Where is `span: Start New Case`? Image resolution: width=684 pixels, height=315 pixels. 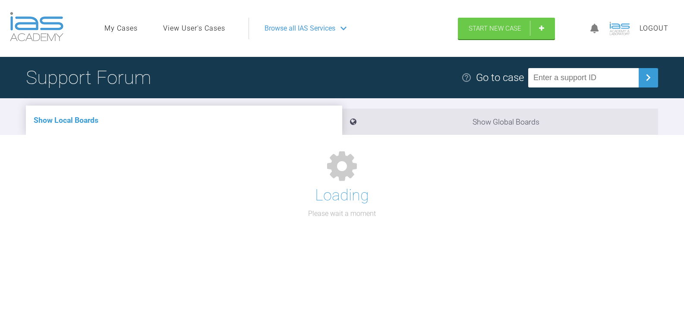 span: Start New Case is located at coordinates (495, 28).